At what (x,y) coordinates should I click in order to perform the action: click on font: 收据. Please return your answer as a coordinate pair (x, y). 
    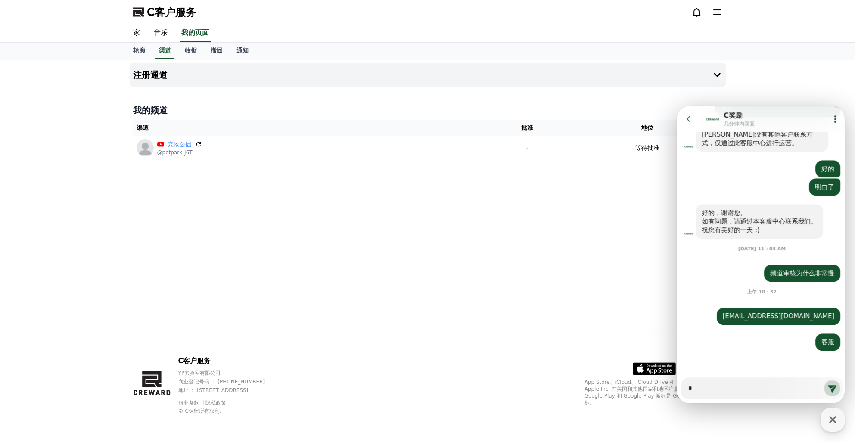
    Looking at the image, I should click on (191, 50).